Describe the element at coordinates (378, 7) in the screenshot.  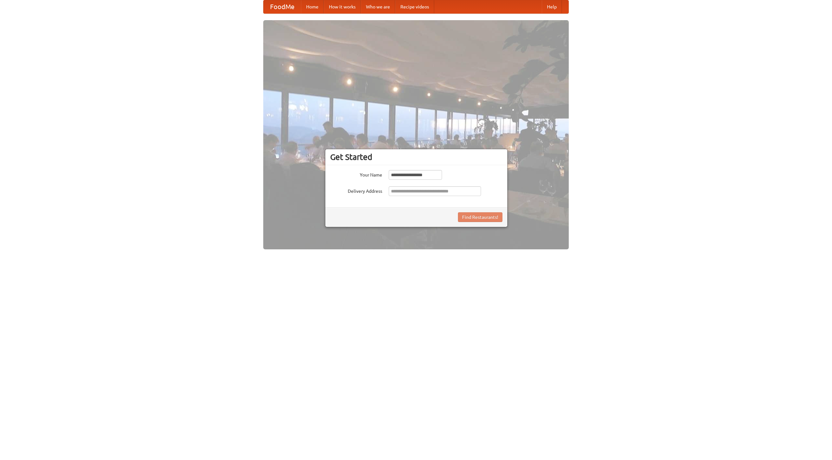
I see `a: Who we are` at that location.